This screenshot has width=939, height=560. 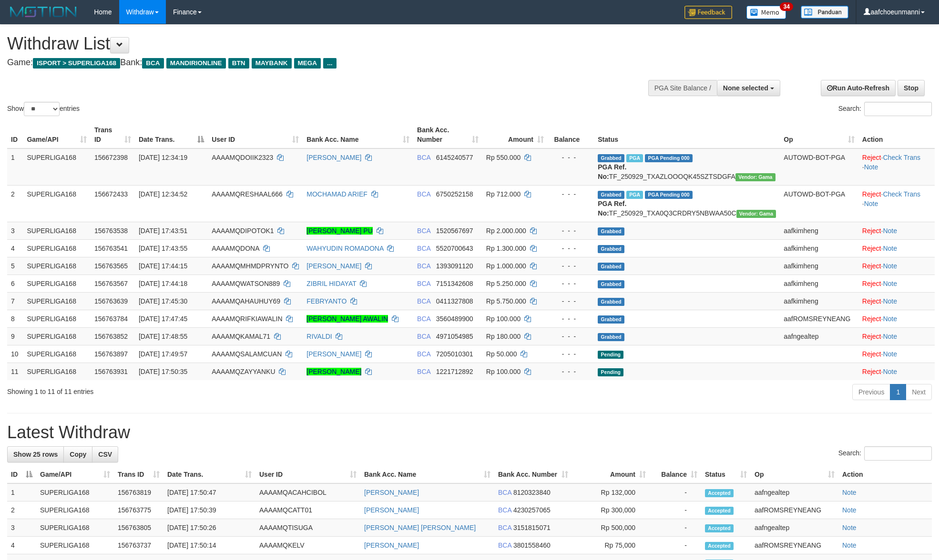 I want to click on div: PGA Site Balance /, so click(x=683, y=88).